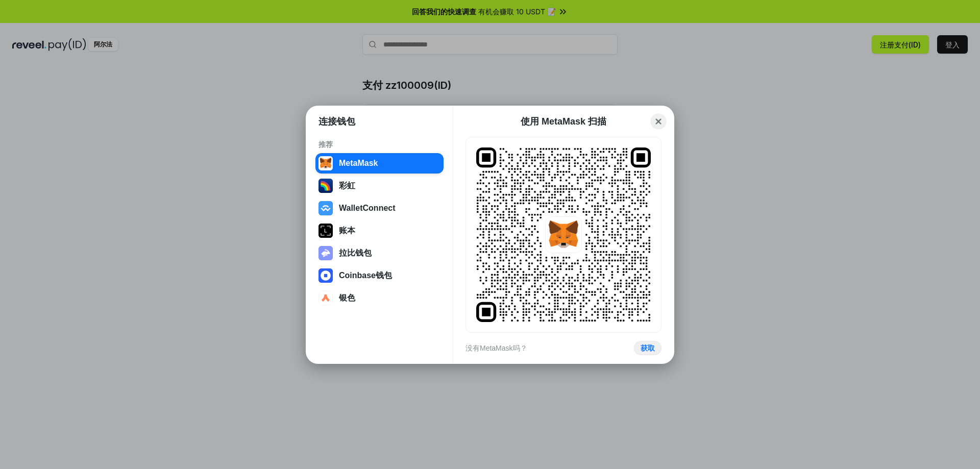  Describe the element at coordinates (379, 253) in the screenshot. I see `button: 拉比钱包` at that location.